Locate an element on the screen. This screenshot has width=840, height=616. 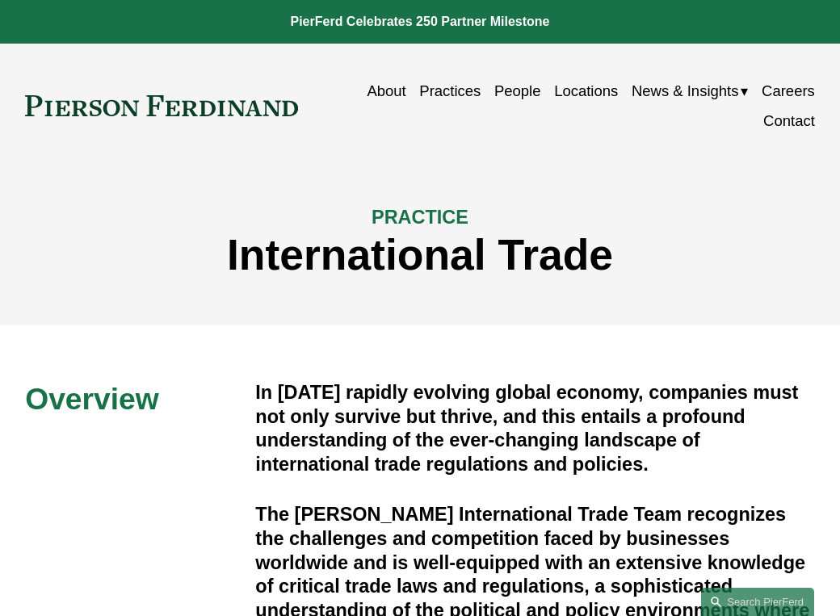
a: Careers is located at coordinates (789, 90).